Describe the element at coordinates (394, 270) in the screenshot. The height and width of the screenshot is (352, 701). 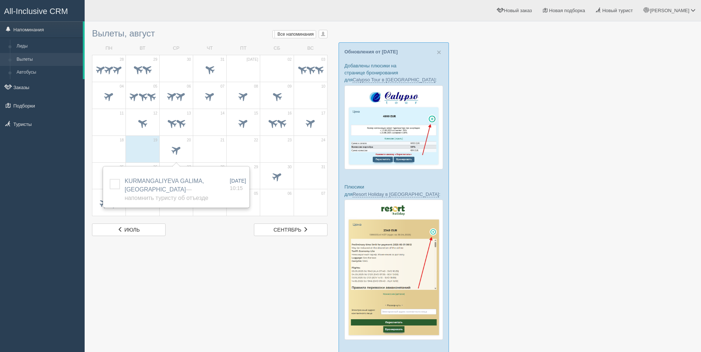
I see `img: resort-holiday-%D0%BF%D1%96%D0%B4%D0%B1%D1%96%D1%80%D0%BA%D0%B0-%D1%81%D1%80%D0%BC-%D0%B4%D0%BB%D...` at that location.